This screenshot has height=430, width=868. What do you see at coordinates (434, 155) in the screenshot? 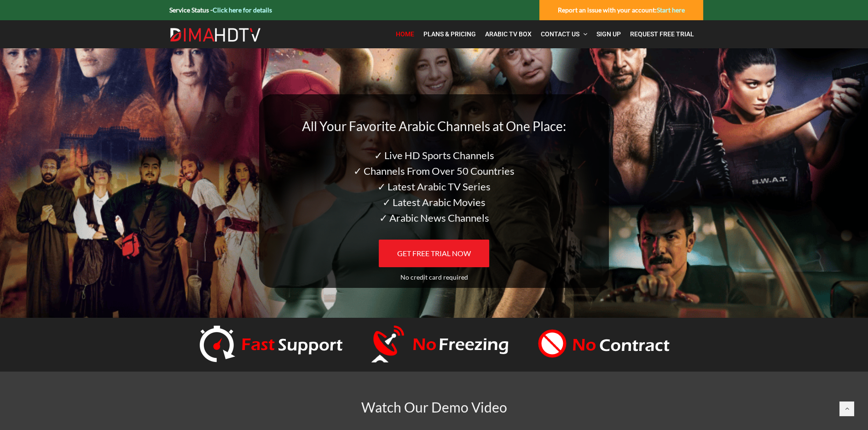
I see `span: ✓ Live HD Sports Channels` at bounding box center [434, 155].